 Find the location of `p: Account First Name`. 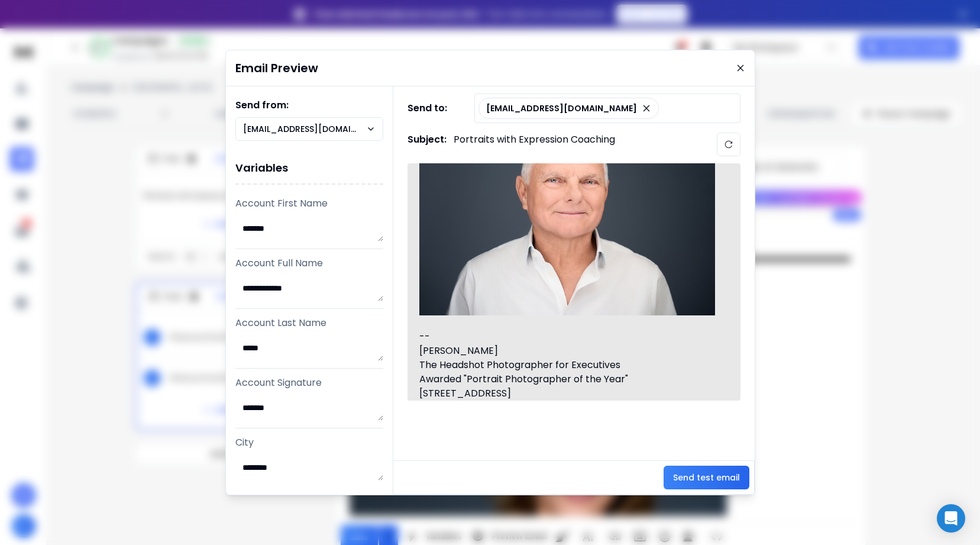

p: Account First Name is located at coordinates (309, 204).